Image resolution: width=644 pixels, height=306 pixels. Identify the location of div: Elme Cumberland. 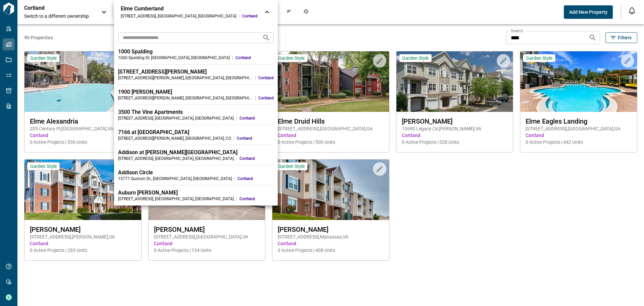
(189, 9).